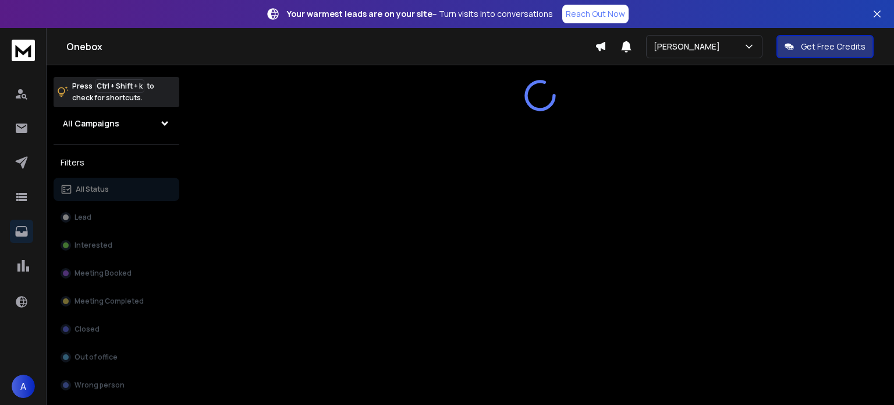 Image resolution: width=894 pixels, height=405 pixels. What do you see at coordinates (119, 86) in the screenshot?
I see `span: Ctrl + Shift + k` at bounding box center [119, 86].